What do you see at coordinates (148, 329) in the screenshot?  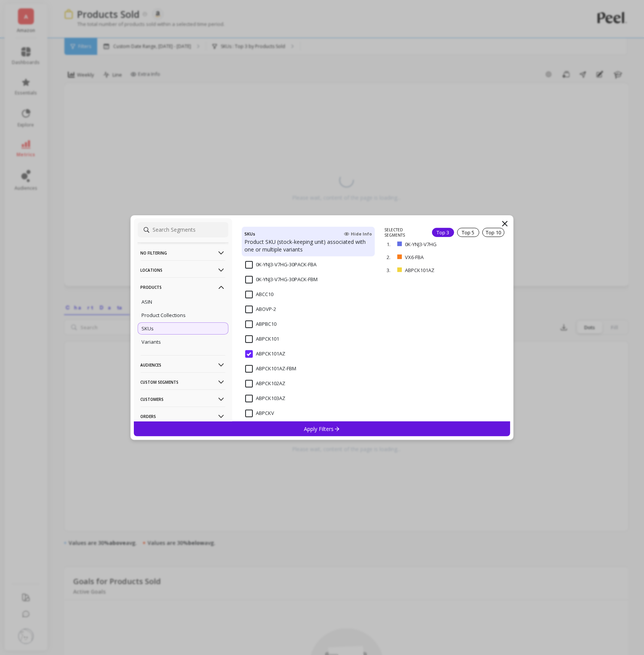 I see `p: SKUs` at bounding box center [148, 329].